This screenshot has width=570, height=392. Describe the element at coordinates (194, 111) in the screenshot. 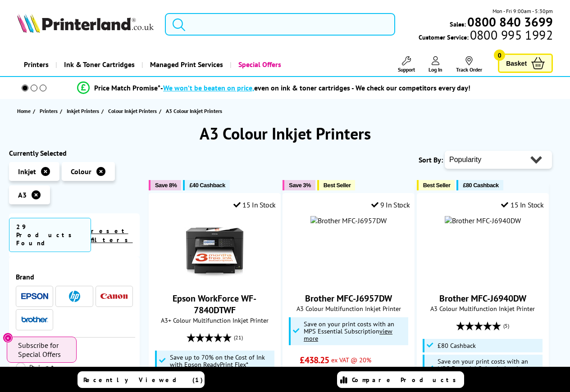

I see `span: A3 Colour Inkjet Printers` at that location.